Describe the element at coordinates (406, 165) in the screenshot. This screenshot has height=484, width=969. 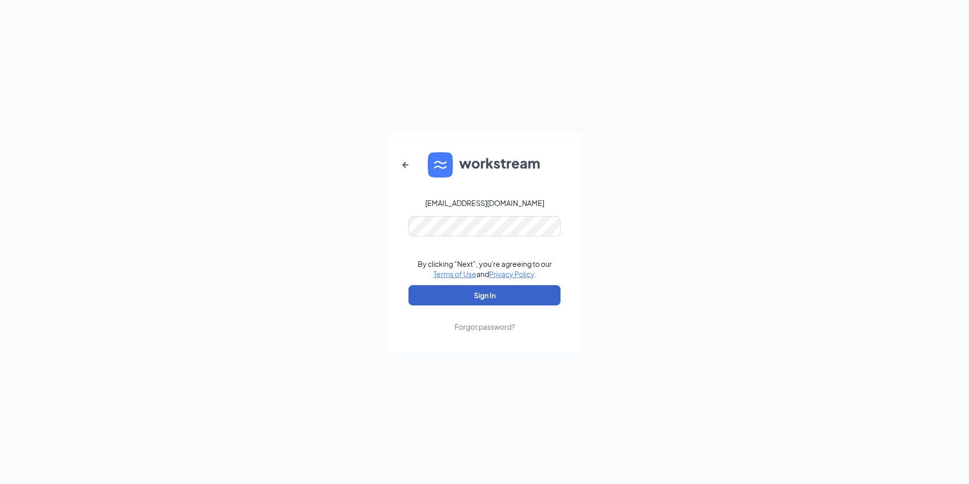
I see `svg: ArrowLeftNew` at that location.